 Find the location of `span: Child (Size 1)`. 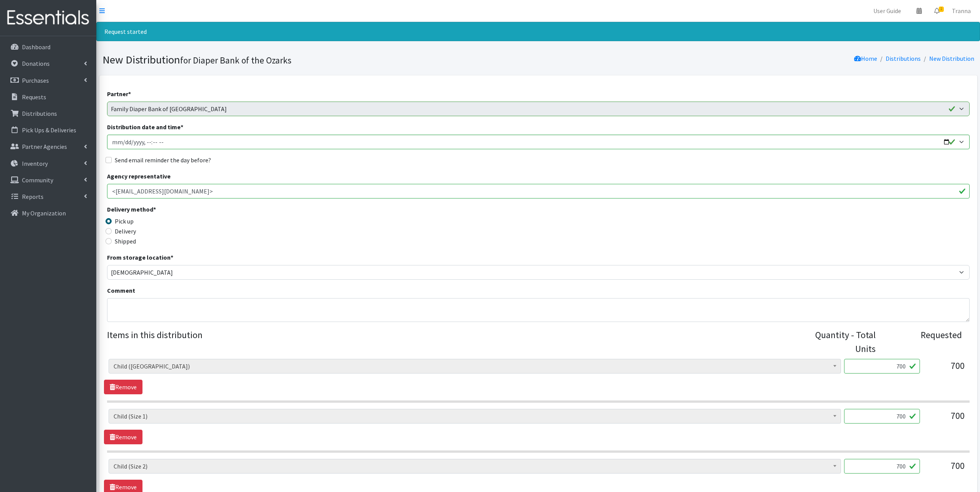

span: Child (Size 1) is located at coordinates (475, 416).